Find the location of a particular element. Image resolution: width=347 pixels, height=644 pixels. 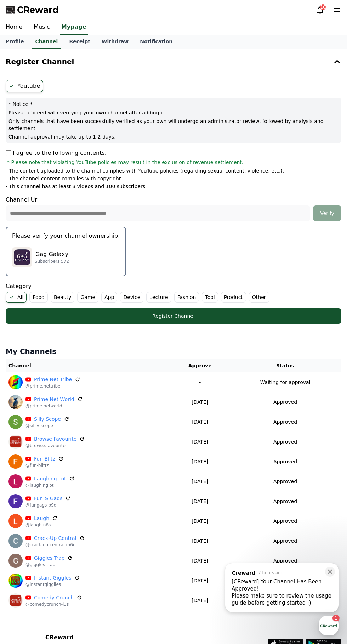

p: - The content uploaded to the channel complies with YouTube policies (regarding sexual content, v... is located at coordinates (145, 171).